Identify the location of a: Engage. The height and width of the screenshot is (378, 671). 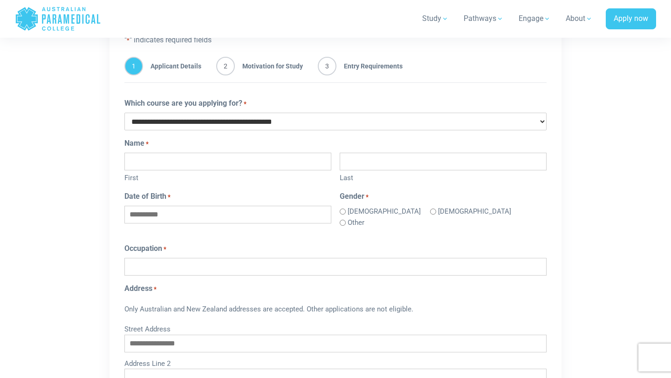
(534, 19).